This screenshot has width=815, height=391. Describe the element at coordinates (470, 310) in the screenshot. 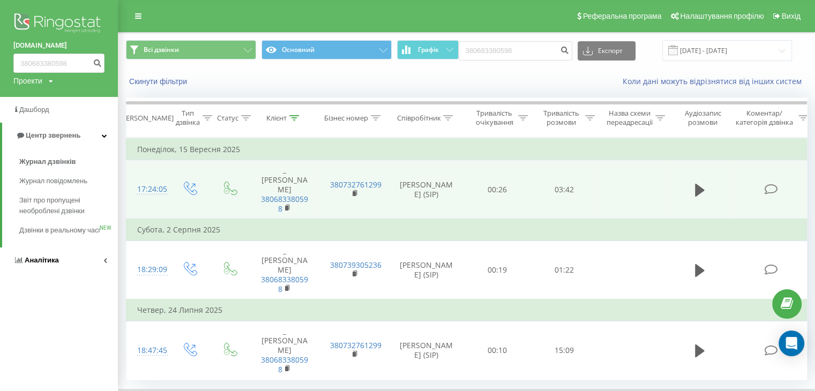

I see `td: Четвер, 24 Липня 2025` at that location.